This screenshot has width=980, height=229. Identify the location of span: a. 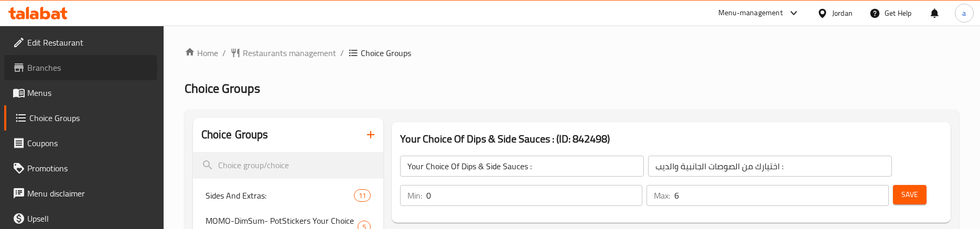
(964, 13).